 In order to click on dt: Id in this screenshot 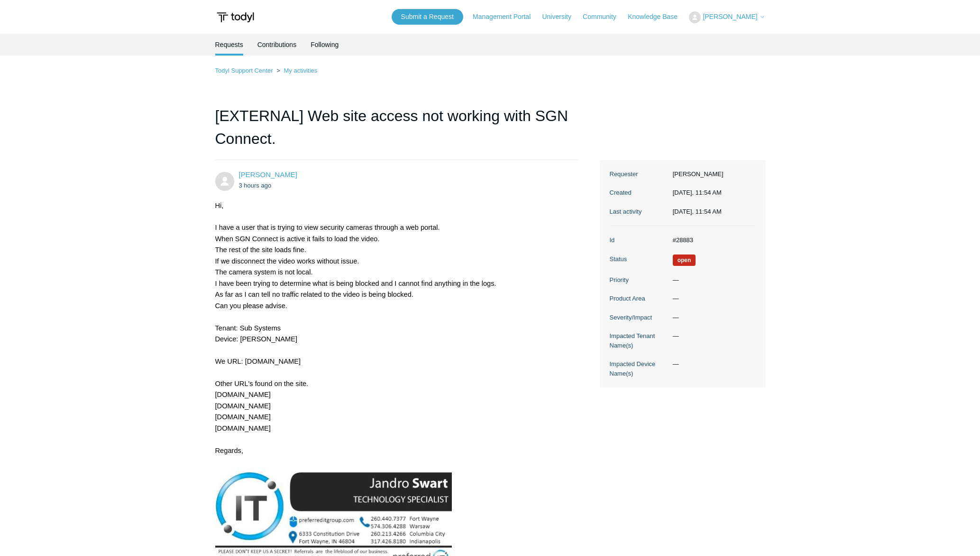, I will do `click(639, 240)`.